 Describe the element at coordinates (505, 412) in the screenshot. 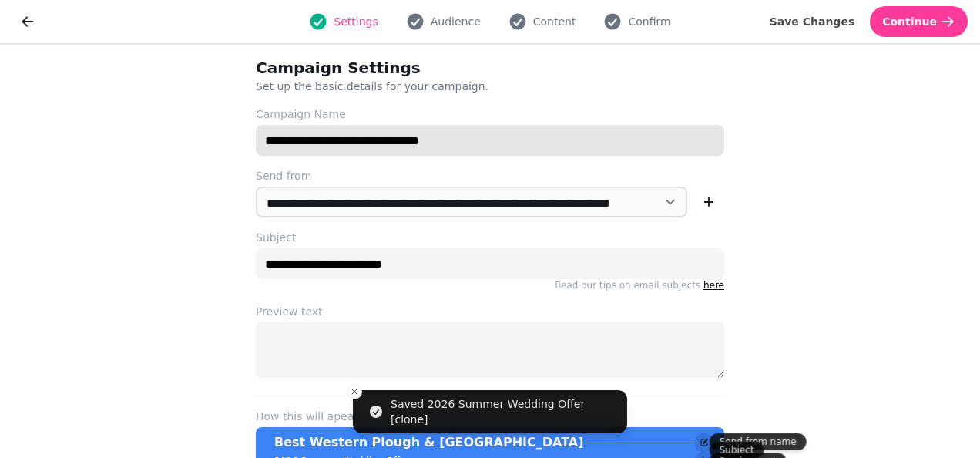

I see `div: Saved 2026 Summer Wedding Offer [clone]` at that location.